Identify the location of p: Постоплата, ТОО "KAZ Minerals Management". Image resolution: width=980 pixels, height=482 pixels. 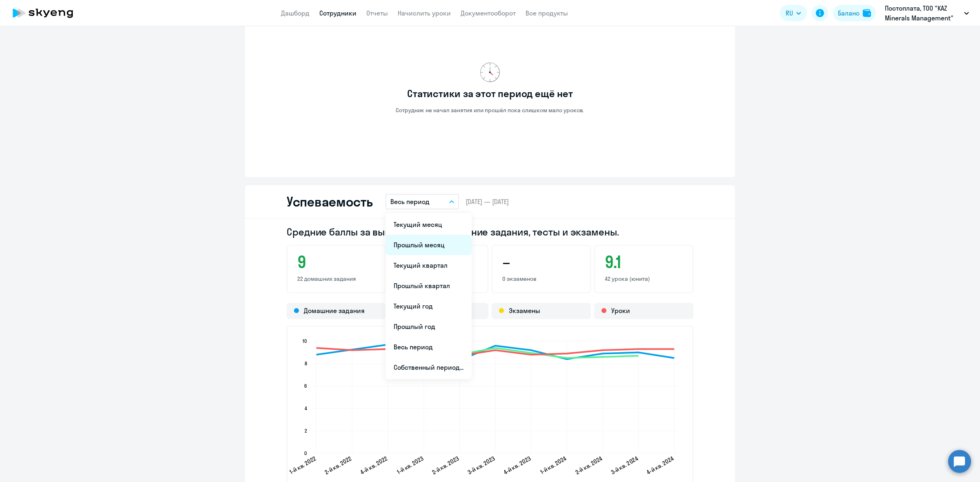
(922, 13).